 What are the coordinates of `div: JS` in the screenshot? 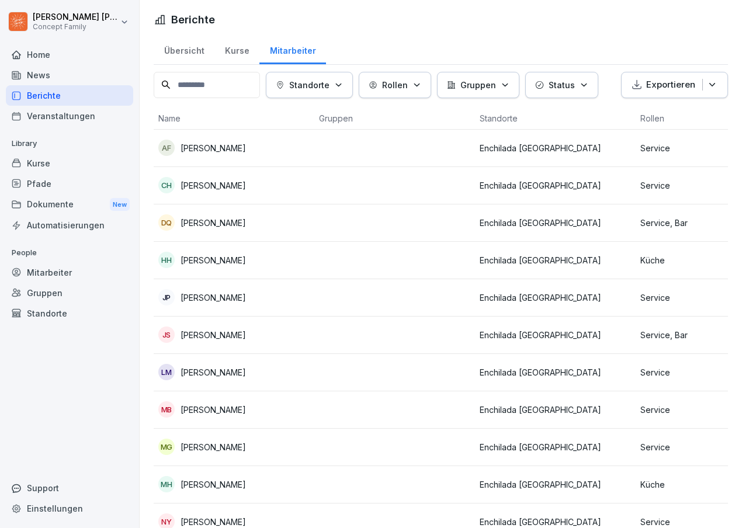 It's located at (167, 335).